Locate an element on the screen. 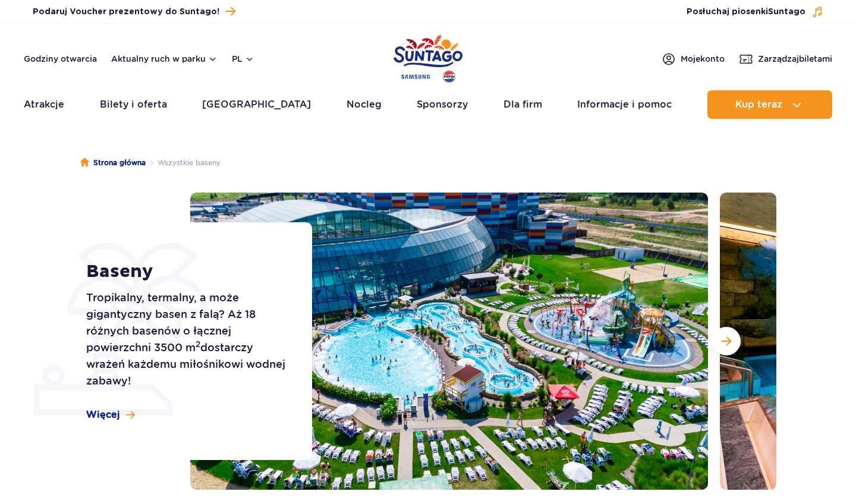 The image size is (856, 504). button: Następny slajd is located at coordinates (726, 341).